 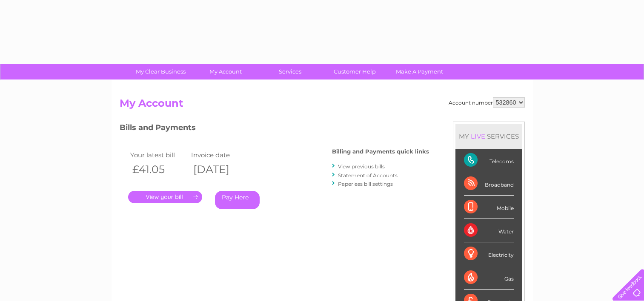 I want to click on a: Paperless bill settings, so click(x=365, y=184).